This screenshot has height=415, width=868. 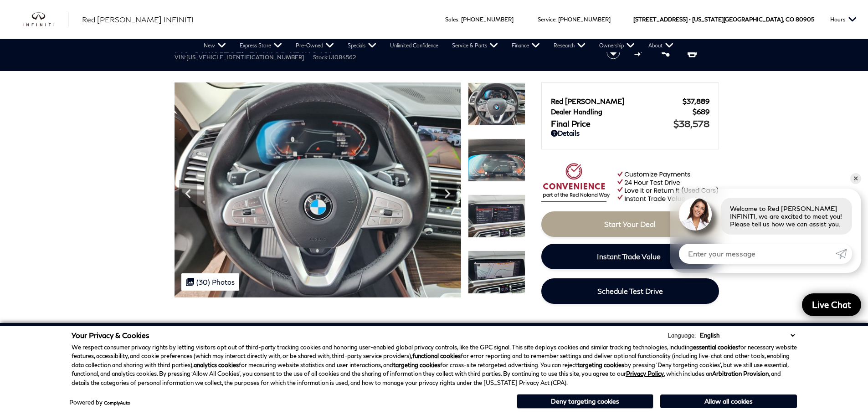 What do you see at coordinates (630, 124) in the screenshot?
I see `a: Final Price $38,578` at bounding box center [630, 124].